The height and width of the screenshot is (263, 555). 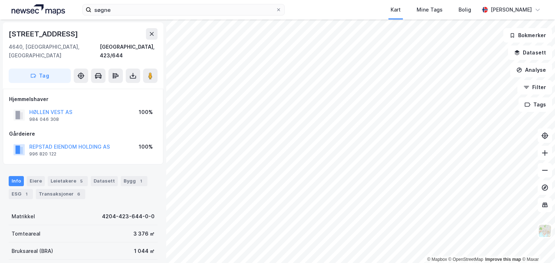 What do you see at coordinates (21, 194) in the screenshot?
I see `div: ESG` at bounding box center [21, 194].